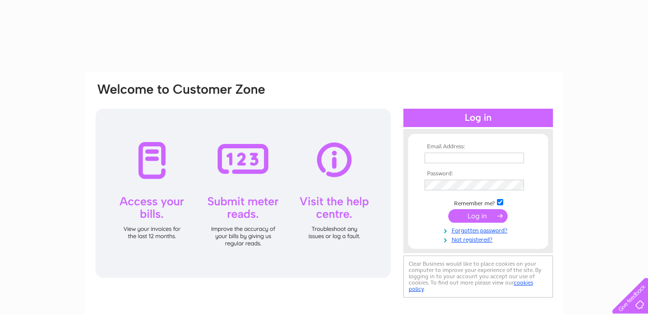 Image resolution: width=648 pixels, height=314 pixels. What do you see at coordinates (478, 216) in the screenshot?
I see `input: Submit` at bounding box center [478, 216].